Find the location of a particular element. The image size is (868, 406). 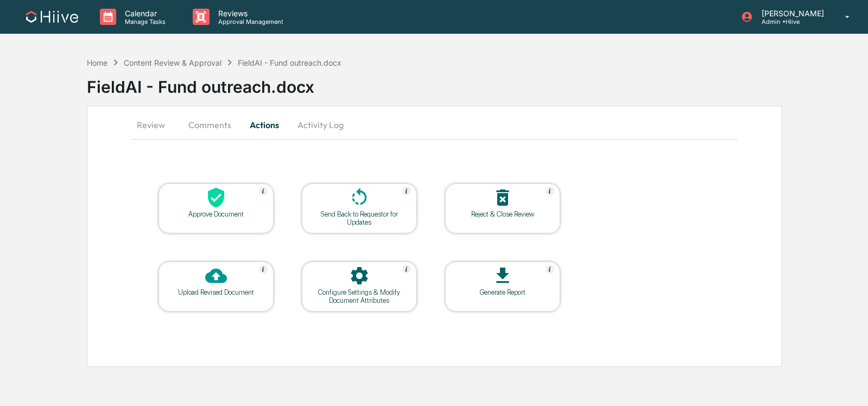

p: Admin • Hiive is located at coordinates (791, 22).